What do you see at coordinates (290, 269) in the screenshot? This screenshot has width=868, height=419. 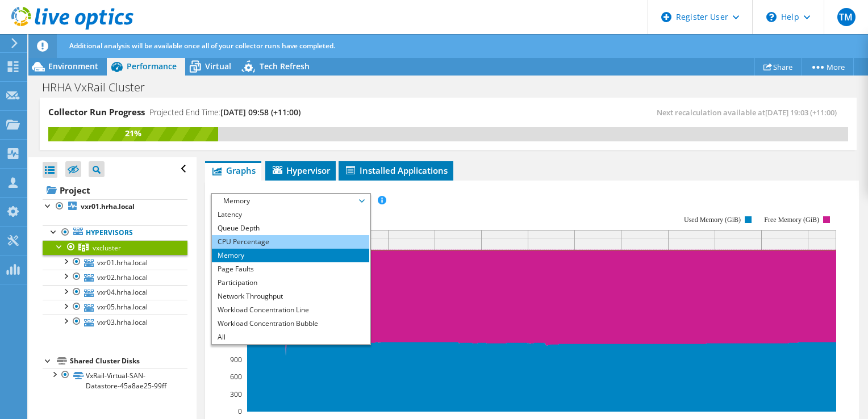 I see `li: Page Faults` at bounding box center [290, 269].